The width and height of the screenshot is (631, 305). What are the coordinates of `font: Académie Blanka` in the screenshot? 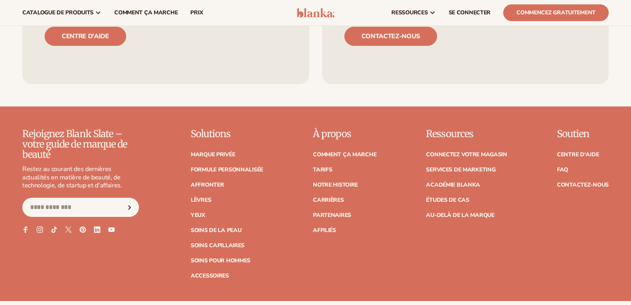 It's located at (453, 184).